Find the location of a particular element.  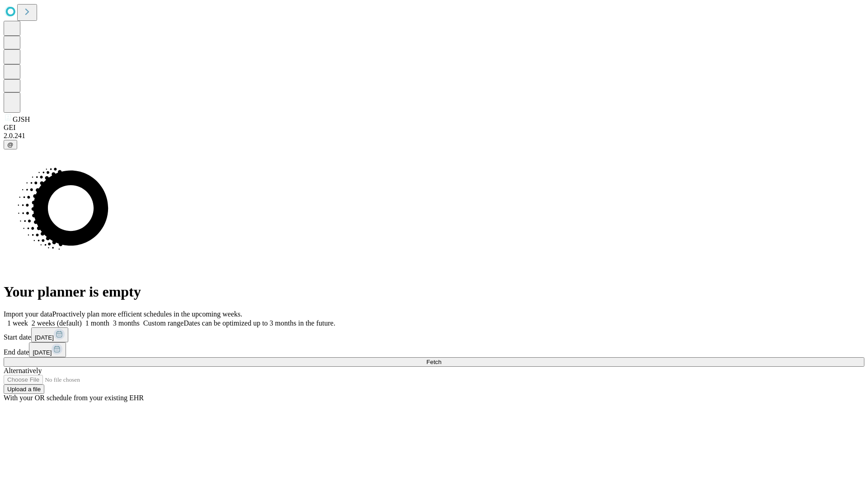

h1: Your planner is empty is located at coordinates (434, 291).